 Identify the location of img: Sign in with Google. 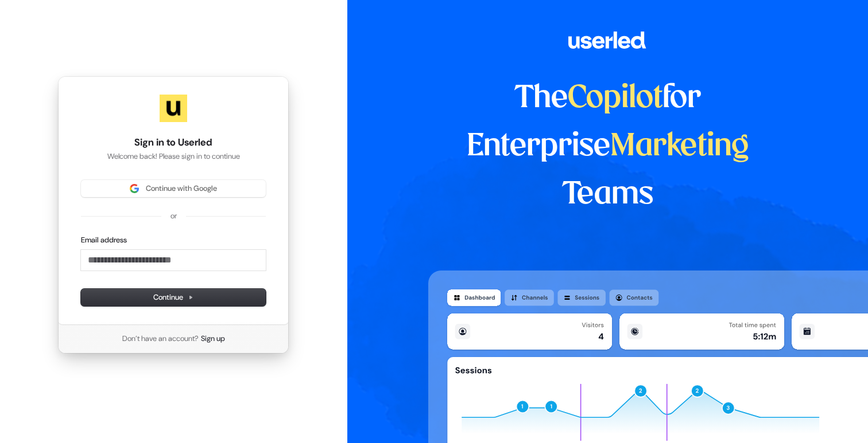
(135, 188).